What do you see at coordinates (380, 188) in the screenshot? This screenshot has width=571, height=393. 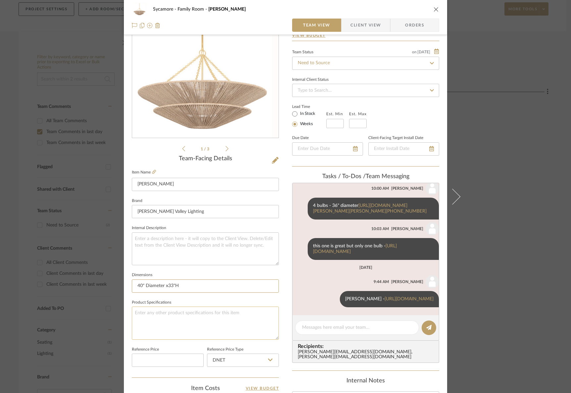 I see `div: 10:00 AM` at bounding box center [380, 188].